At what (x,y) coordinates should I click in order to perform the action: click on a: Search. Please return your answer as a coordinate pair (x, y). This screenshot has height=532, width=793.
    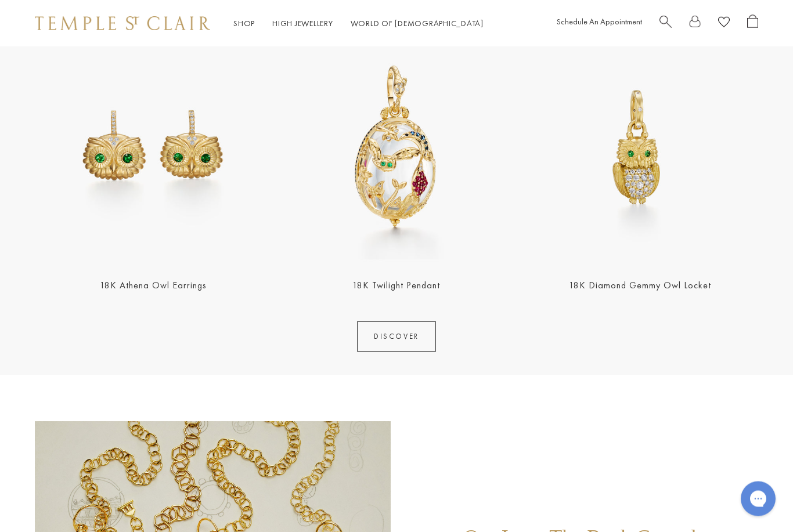
    Looking at the image, I should click on (665, 23).